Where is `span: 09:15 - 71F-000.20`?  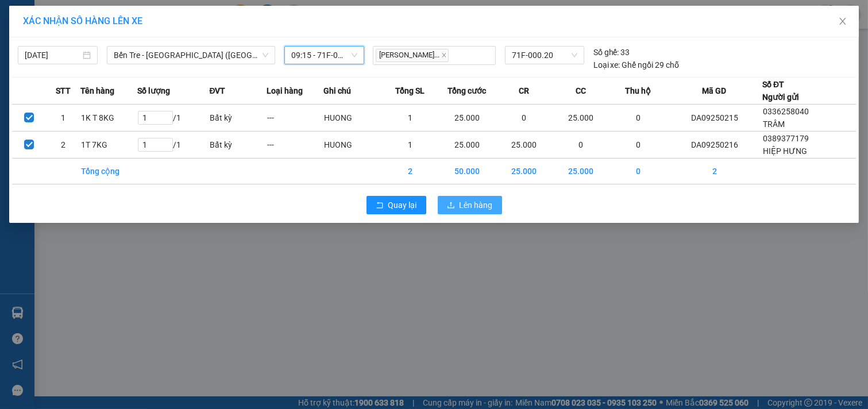 span: 09:15 - 71F-000.20 is located at coordinates (324, 55).